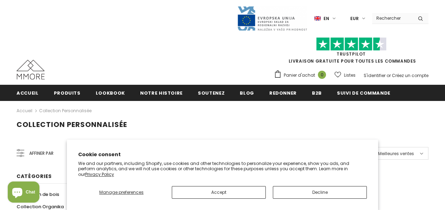  I want to click on a: Suivi de commande, so click(363, 93).